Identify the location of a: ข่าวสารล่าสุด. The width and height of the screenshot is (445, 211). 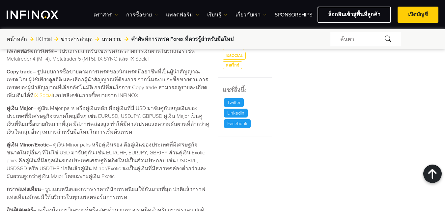
(77, 39).